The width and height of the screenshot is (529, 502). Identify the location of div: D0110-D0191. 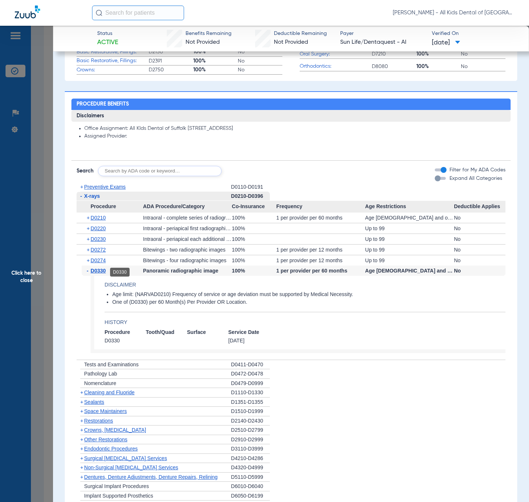
(250, 187).